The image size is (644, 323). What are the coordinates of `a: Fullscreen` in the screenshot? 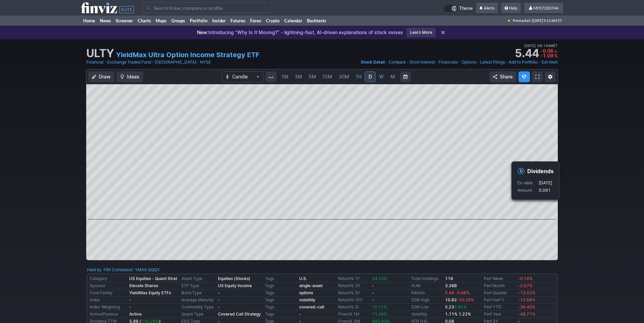 It's located at (537, 77).